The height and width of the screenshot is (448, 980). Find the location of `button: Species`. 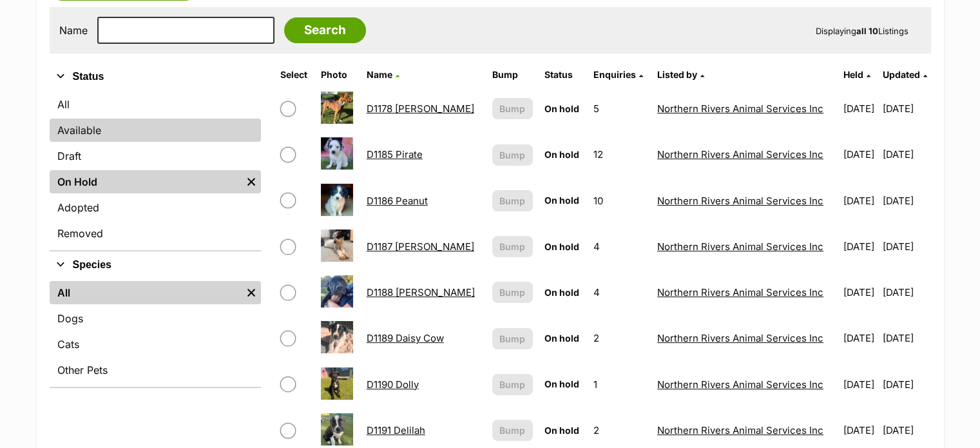

button: Species is located at coordinates (156, 265).